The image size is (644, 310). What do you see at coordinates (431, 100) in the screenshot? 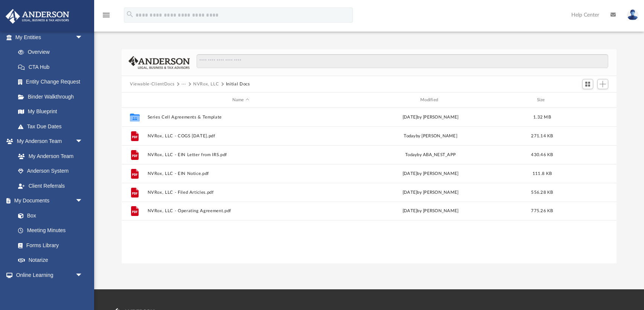
I see `div: Modified` at bounding box center [431, 100].